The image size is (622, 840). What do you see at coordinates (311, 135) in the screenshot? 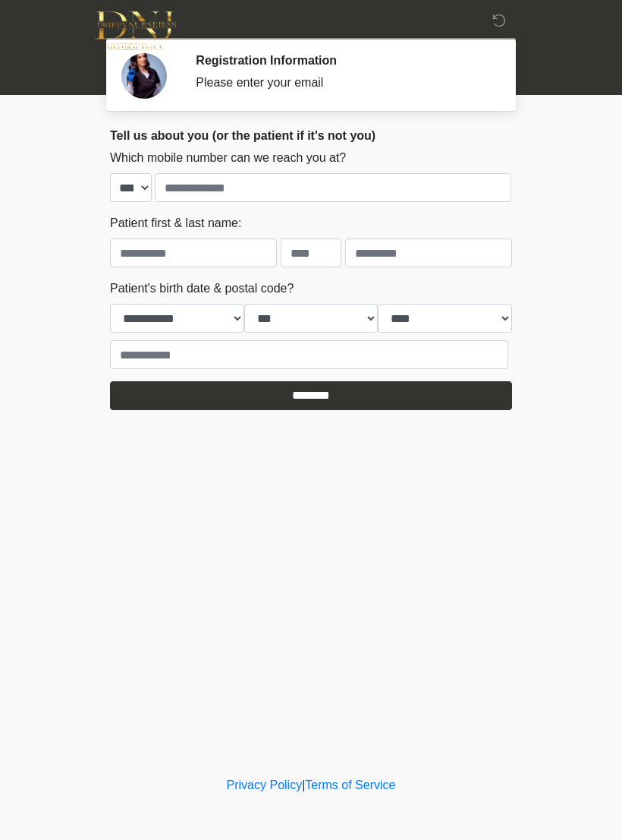
I see `h2: Tell us about you (or the patient if it's not you)` at bounding box center [311, 135].